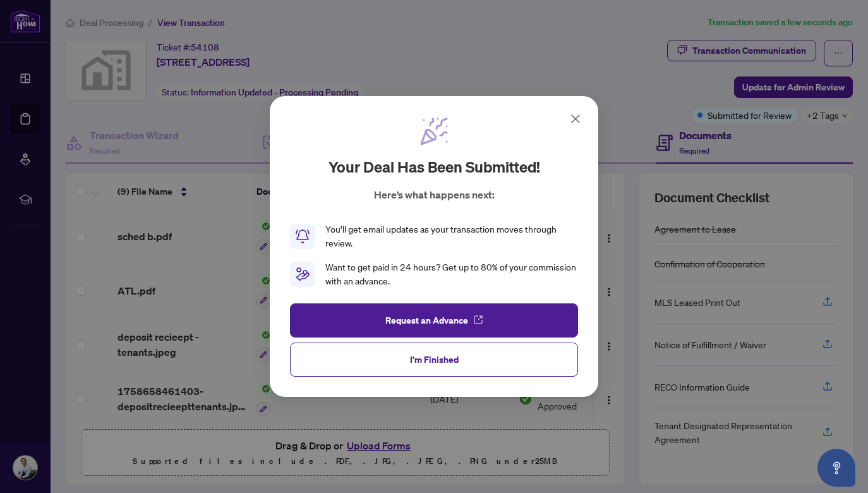 The width and height of the screenshot is (868, 493). Describe the element at coordinates (452, 274) in the screenshot. I see `div: Want to get paid in 24 hours? Get up to 80% of your commission with an advance.` at that location.